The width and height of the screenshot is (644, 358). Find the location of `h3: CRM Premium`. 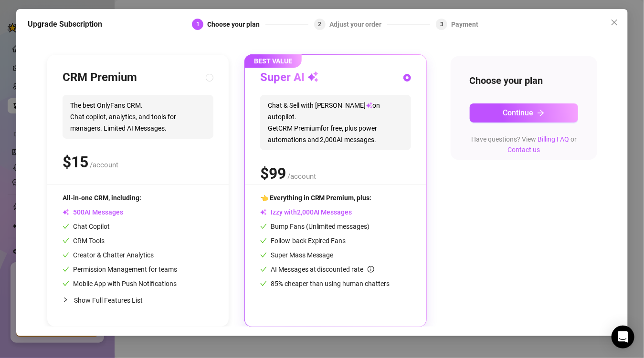

h3: CRM Premium is located at coordinates (100, 78).